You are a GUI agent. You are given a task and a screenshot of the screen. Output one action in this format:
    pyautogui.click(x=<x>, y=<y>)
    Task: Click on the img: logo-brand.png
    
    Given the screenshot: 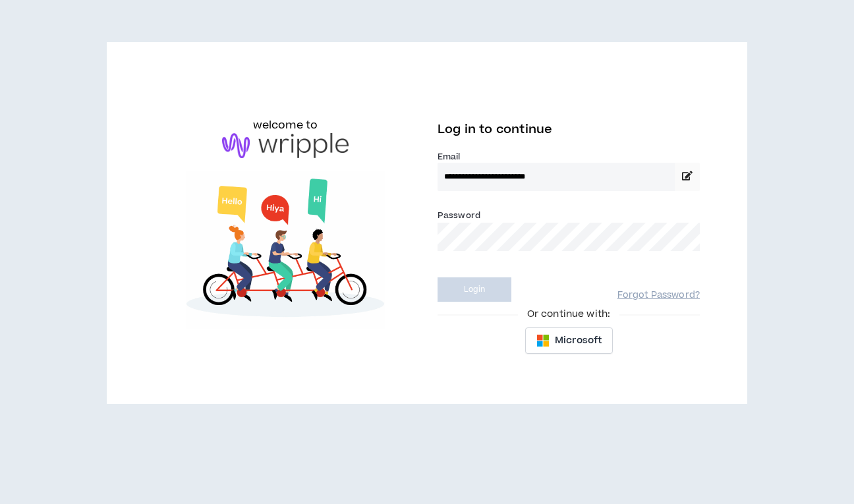 What is the action you would take?
    pyautogui.click(x=285, y=146)
    